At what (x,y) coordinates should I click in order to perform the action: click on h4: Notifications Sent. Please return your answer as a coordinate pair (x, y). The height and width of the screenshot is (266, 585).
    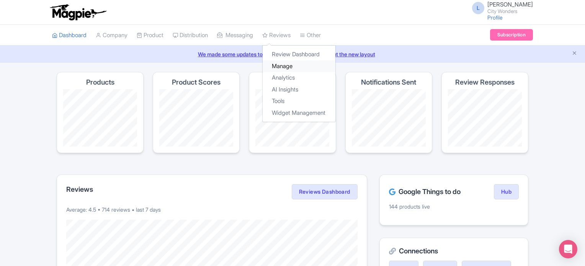
    Looking at the image, I should click on (389, 82).